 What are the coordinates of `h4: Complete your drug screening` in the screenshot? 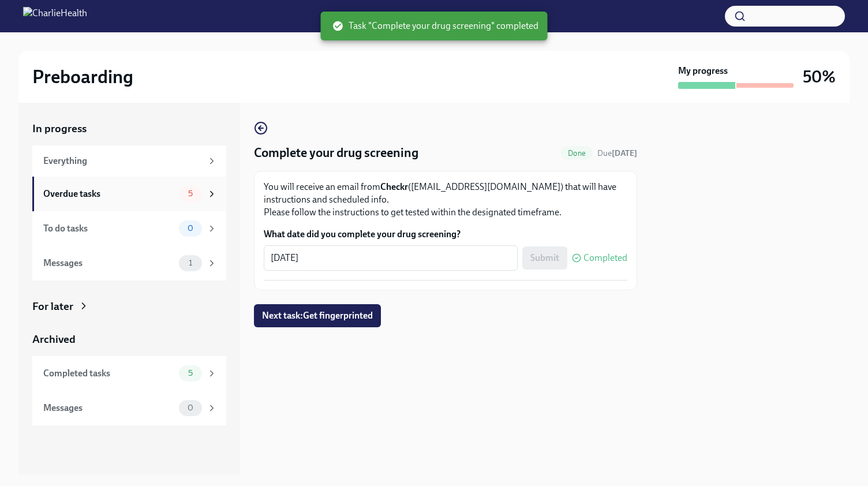 It's located at (336, 153).